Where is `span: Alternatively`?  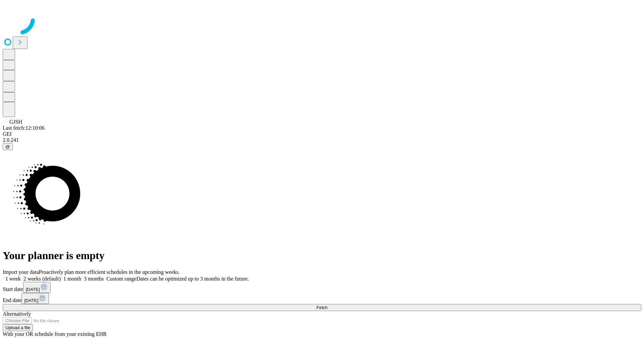
span: Alternatively is located at coordinates (17, 314).